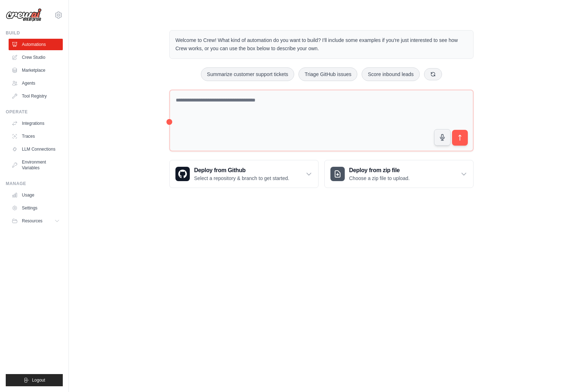  I want to click on a: Traces, so click(36, 136).